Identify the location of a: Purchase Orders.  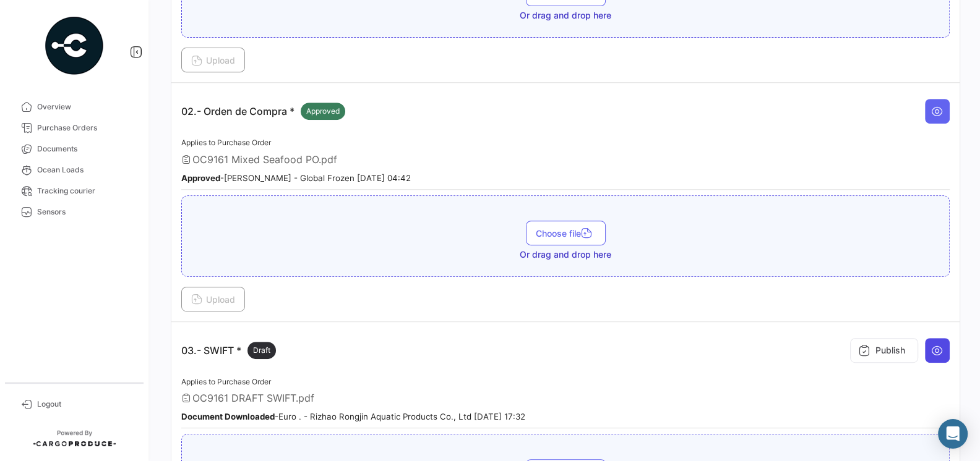
(74, 128).